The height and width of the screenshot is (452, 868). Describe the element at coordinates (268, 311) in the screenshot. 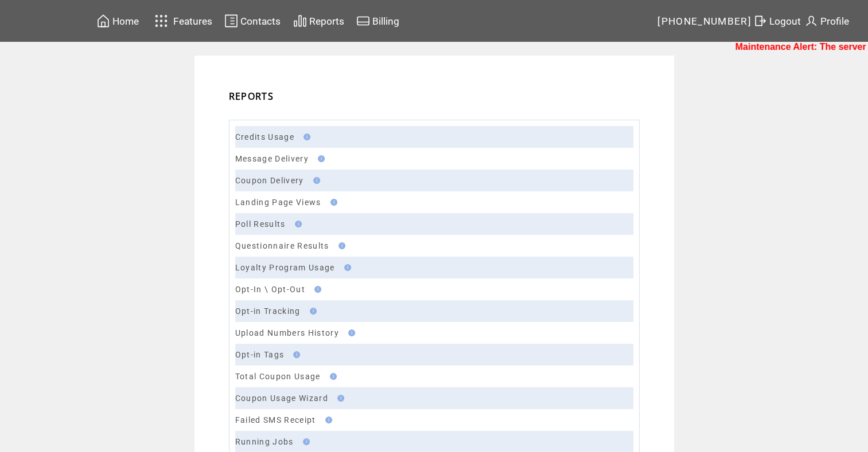

I see `a: Opt-in Tracking` at that location.